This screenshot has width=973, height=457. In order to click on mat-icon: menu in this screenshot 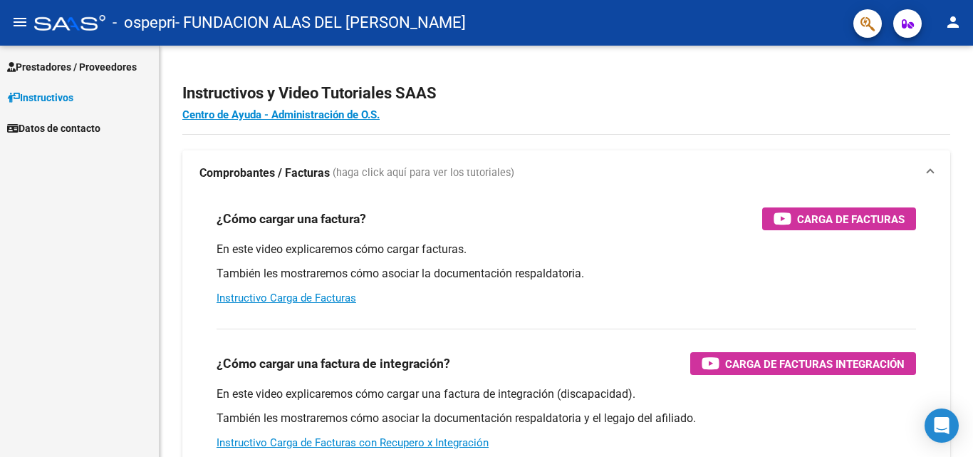, I will do `click(20, 22)`.